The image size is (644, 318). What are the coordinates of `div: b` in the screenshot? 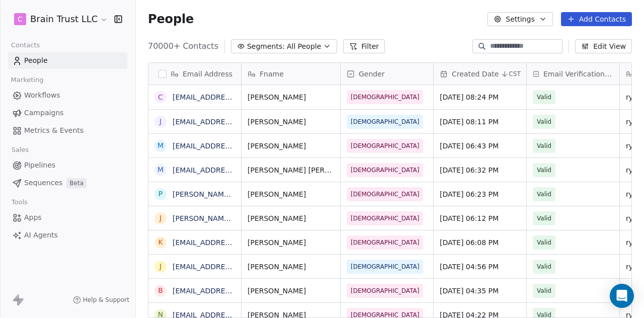 It's located at (160, 290).